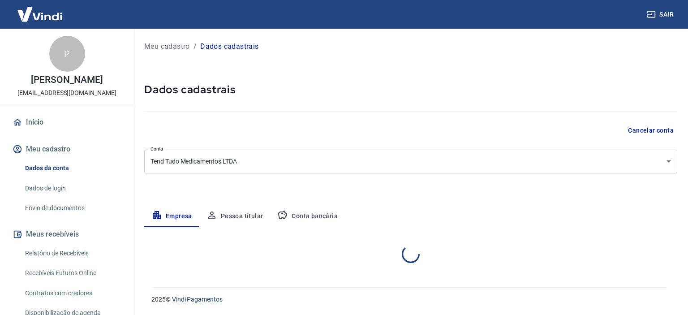 The height and width of the screenshot is (315, 688). Describe the element at coordinates (411, 90) in the screenshot. I see `h5: Dados cadastrais` at that location.